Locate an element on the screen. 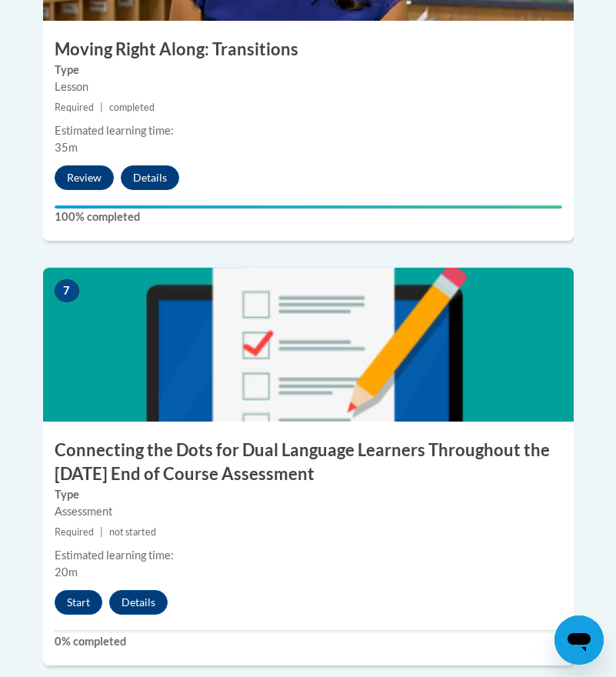 The height and width of the screenshot is (677, 616). div: Assessment is located at coordinates (309, 512).